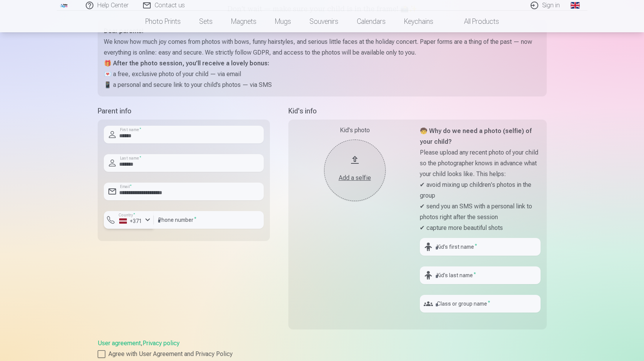 The width and height of the screenshot is (644, 361). Describe the element at coordinates (324, 21) in the screenshot. I see `a: Souvenirs` at that location.